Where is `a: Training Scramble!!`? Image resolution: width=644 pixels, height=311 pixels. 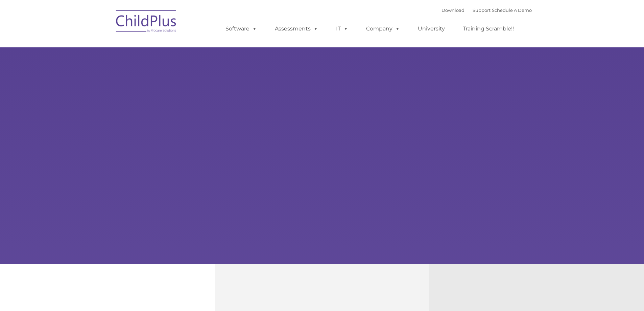
a: Training Scramble!! is located at coordinates (488, 29).